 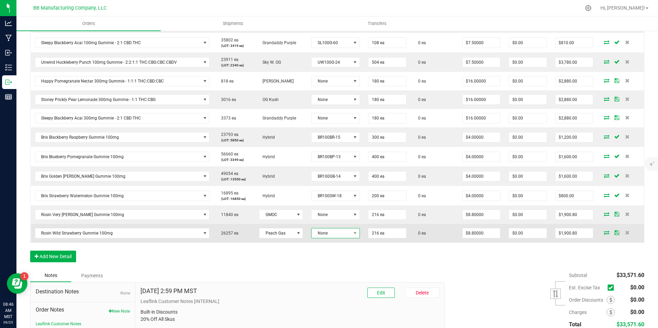 What do you see at coordinates (118, 233) in the screenshot?
I see `span: Rosin Wild Strawberry Gummie 100mg` at bounding box center [118, 233].